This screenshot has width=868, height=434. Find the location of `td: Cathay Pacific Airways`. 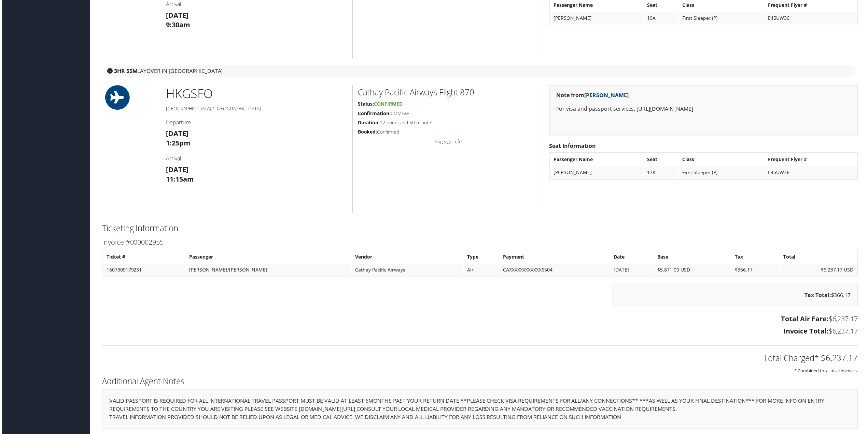

td: Cathay Pacific Airways is located at coordinates (407, 271).